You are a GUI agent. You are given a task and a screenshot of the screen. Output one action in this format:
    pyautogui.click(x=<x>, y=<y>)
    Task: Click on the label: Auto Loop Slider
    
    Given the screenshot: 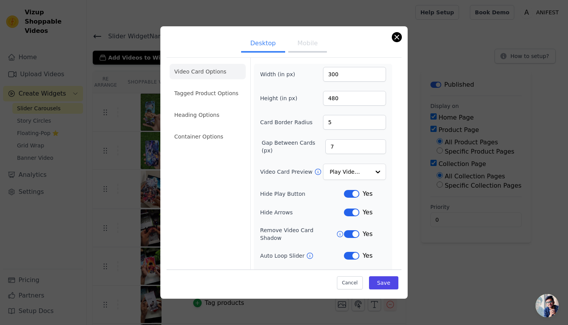 What is the action you would take?
    pyautogui.click(x=283, y=256)
    